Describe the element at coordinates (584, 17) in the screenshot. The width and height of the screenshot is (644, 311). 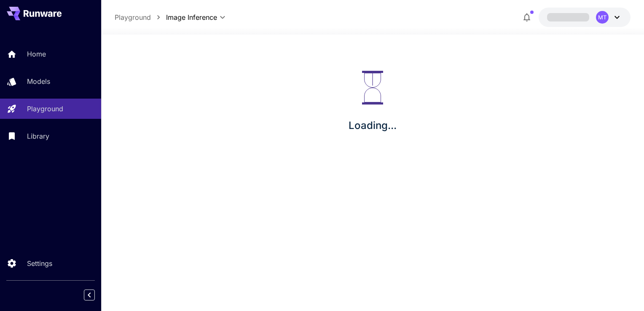
I see `button: MT` at that location.